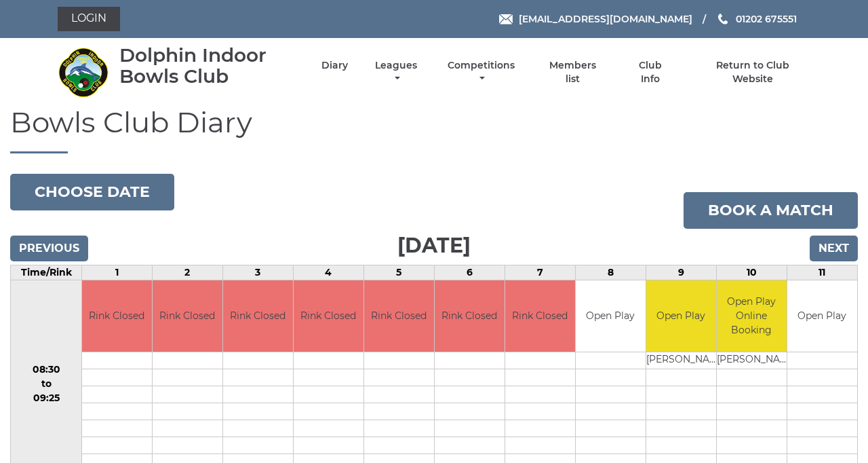 The width and height of the screenshot is (868, 463). Describe the element at coordinates (92, 192) in the screenshot. I see `button: Choose date` at that location.